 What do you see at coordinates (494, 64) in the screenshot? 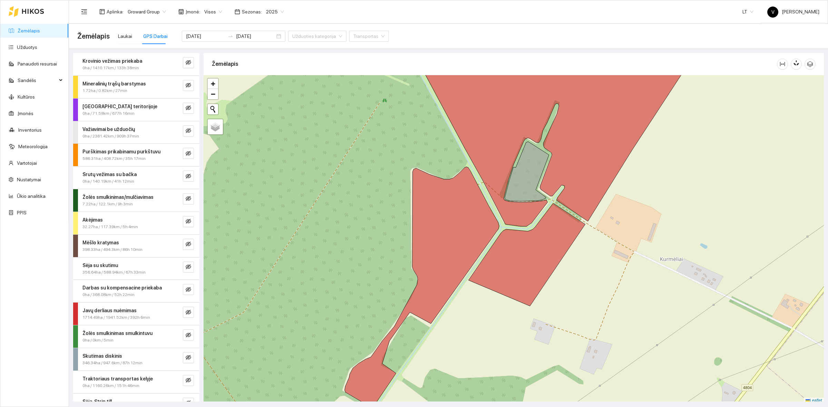
I see `div: Žemėlapis` at bounding box center [494, 64].